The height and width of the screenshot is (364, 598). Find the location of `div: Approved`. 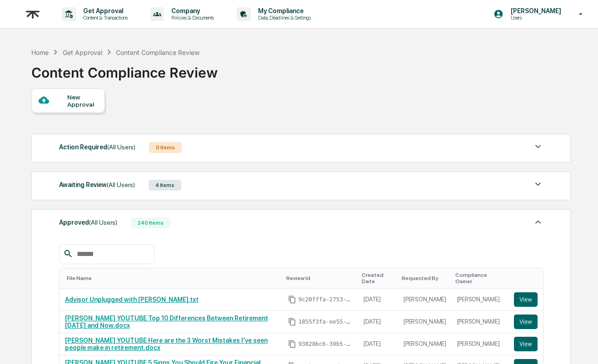

div: Approved is located at coordinates (88, 222).